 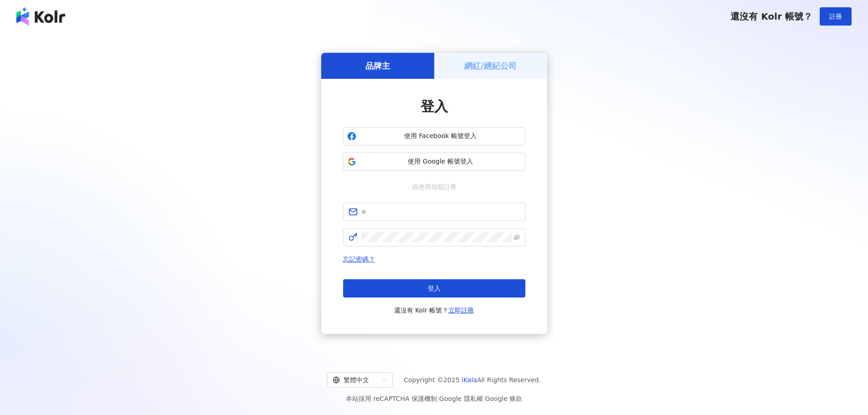 What do you see at coordinates (434, 187) in the screenshot?
I see `span: 或使用信箱註冊` at bounding box center [434, 187].